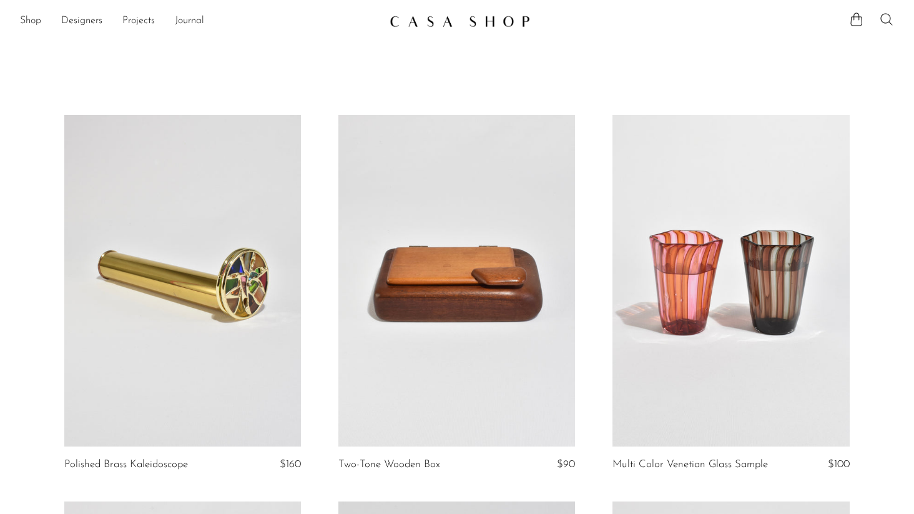 The width and height of the screenshot is (914, 514). What do you see at coordinates (389, 464) in the screenshot?
I see `a: Two-Tone Wooden Box` at bounding box center [389, 464].